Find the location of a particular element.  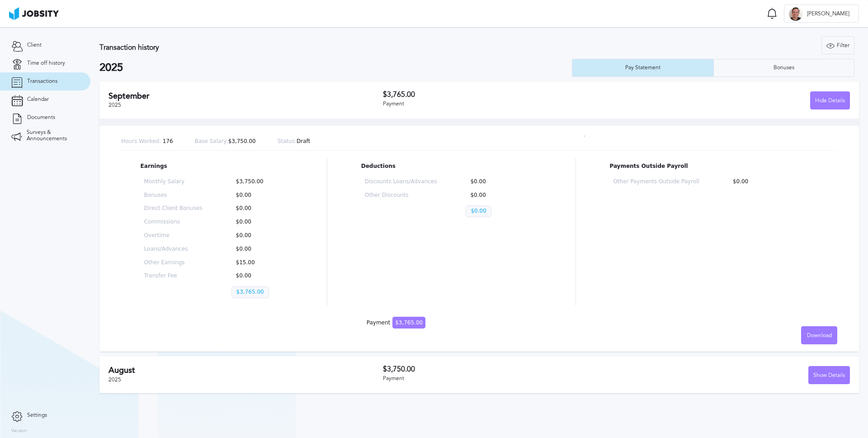

button: Download is located at coordinates (820, 335).